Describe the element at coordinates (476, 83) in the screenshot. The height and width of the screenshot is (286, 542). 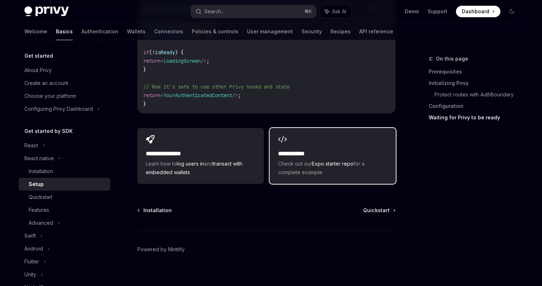
I see `a: Initializing Privy` at that location.